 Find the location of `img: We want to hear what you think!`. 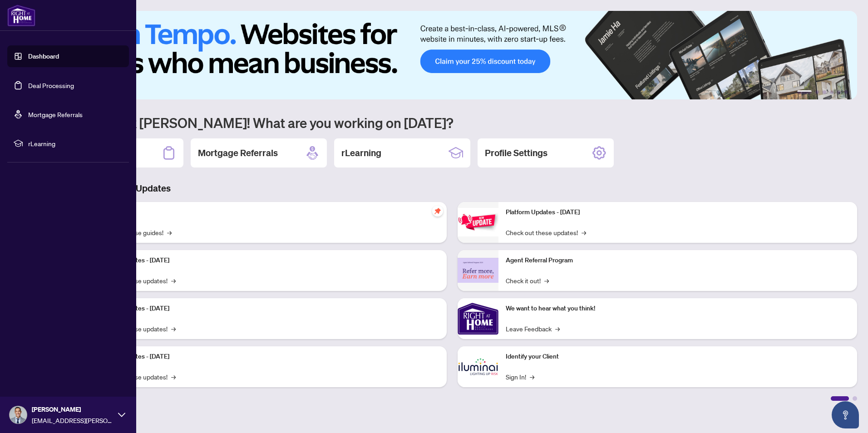

img: We want to hear what you think! is located at coordinates (478, 318).